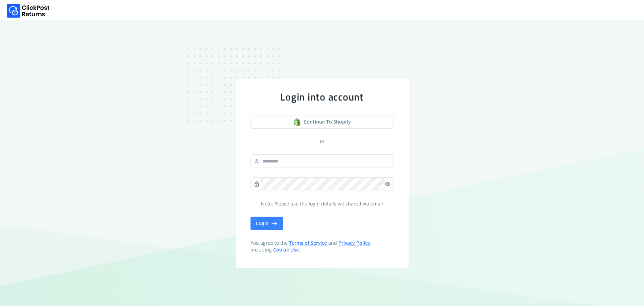 This screenshot has width=644, height=306. I want to click on button: Continue to shopify, so click(322, 122).